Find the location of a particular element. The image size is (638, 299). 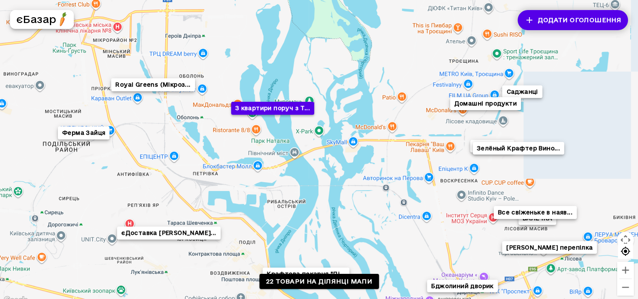

button: Зменшити is located at coordinates (625, 288).